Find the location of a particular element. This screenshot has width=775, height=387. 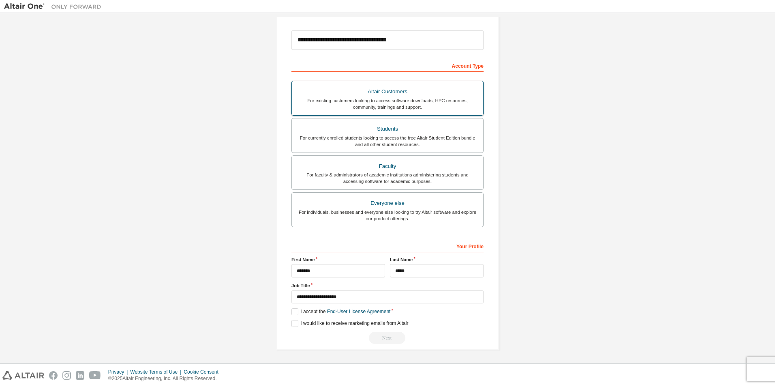

div: For existing customers looking to access software downloads, HPC resources, community, trainings ... is located at coordinates (387, 104).